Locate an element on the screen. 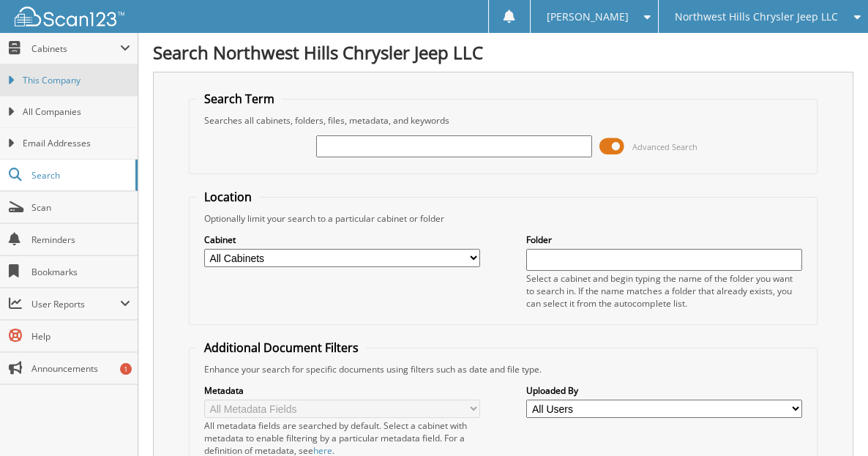 This screenshot has width=868, height=456. label: Cabinet is located at coordinates (341, 239).